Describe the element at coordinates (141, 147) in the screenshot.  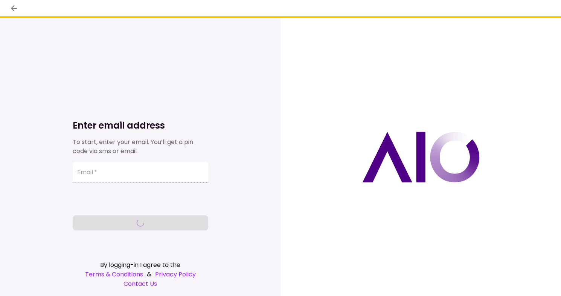
I see `div: To start, enter your email. You’ll get a pin code via sms or email` at that location.